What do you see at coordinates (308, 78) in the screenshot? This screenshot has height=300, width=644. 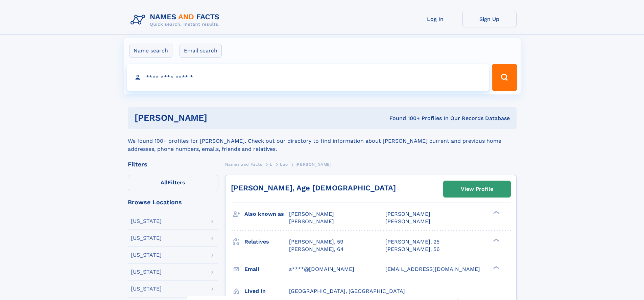 I see `input: search input` at bounding box center [308, 78].